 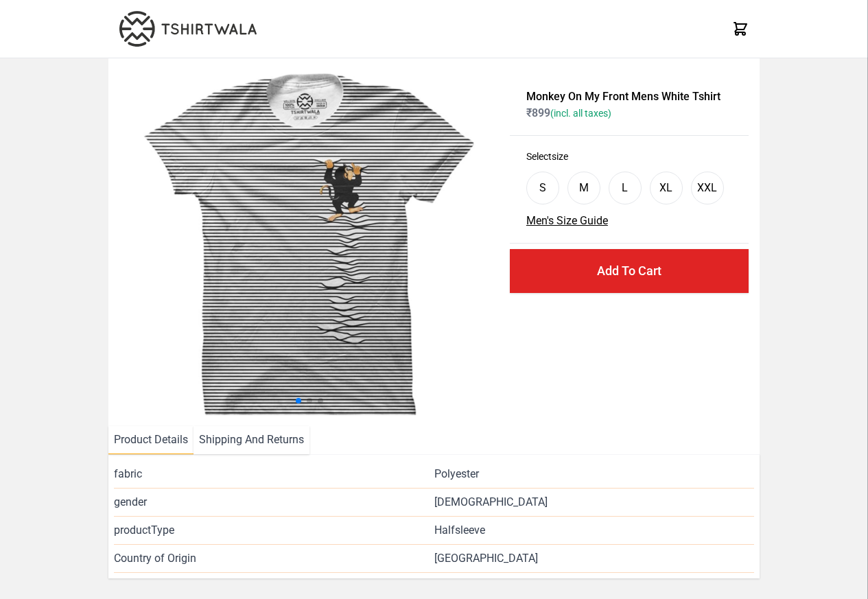 I want to click on h1: Monkey On My Front Mens White Tshirt, so click(x=629, y=97).